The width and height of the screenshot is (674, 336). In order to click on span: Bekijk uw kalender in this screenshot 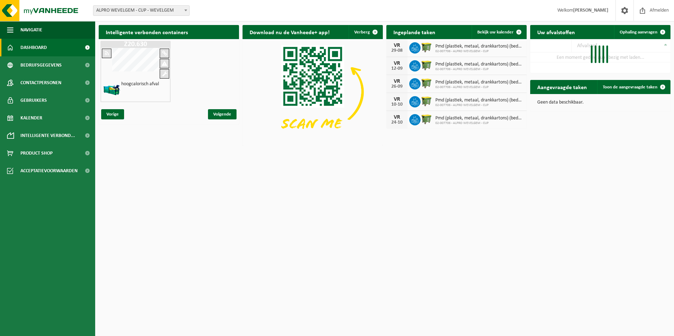, I will do `click(495, 32)`.